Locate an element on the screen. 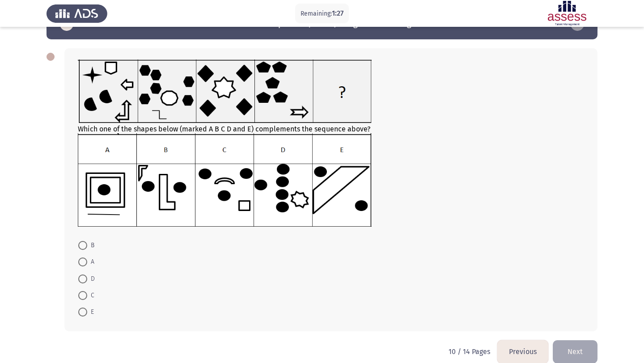  div: Which one of the shapes below (marked A B C D and E) complements the sequence above? is located at coordinates (331, 144).